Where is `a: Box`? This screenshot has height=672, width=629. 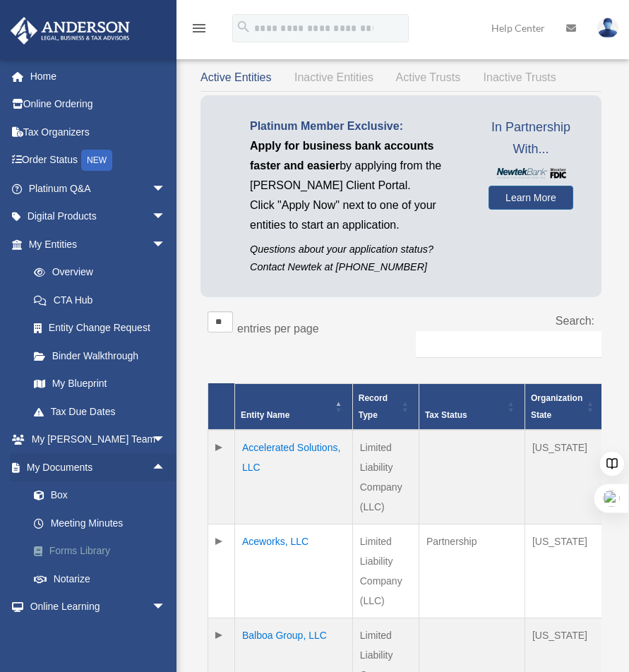
a: Box is located at coordinates (103, 495).